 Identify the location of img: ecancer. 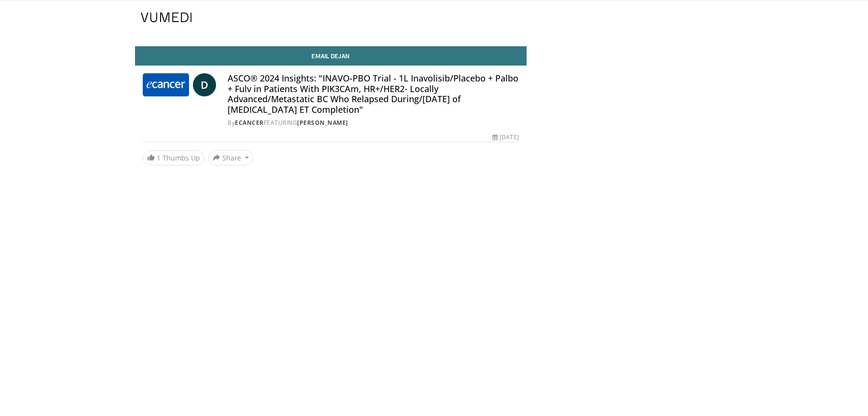
(166, 85).